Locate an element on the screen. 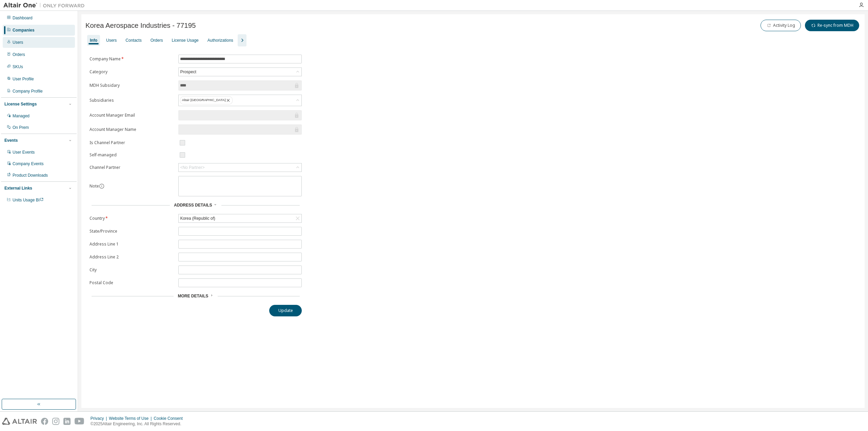 This screenshot has height=431, width=868. label: City is located at coordinates (132, 270).